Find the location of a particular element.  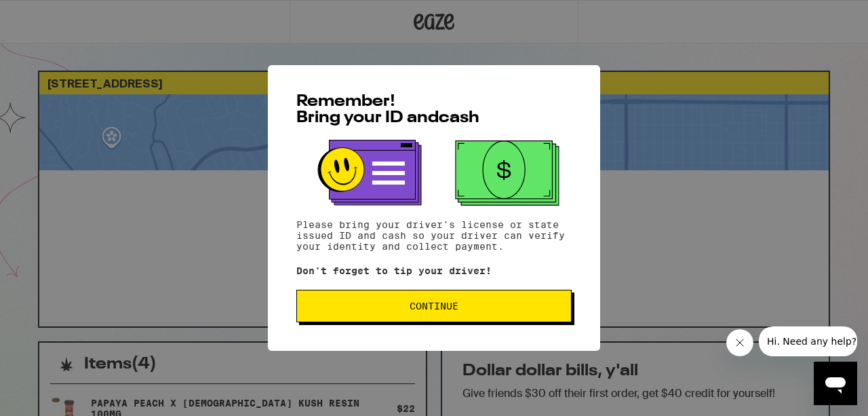

span: Remember! Bring your ID and cash is located at coordinates (388, 110).